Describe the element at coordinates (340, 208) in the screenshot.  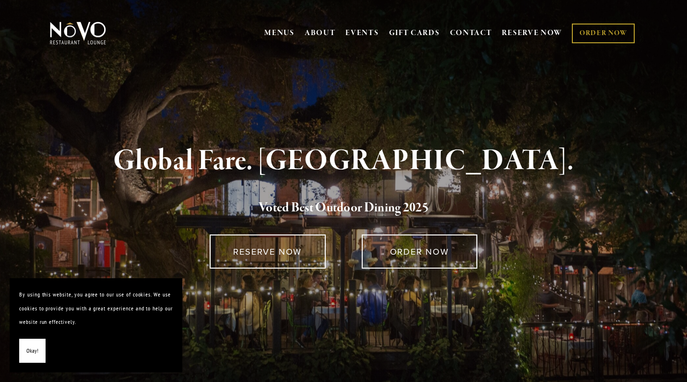
I see `a: Voted Best Outdoor Dining 202` at that location.